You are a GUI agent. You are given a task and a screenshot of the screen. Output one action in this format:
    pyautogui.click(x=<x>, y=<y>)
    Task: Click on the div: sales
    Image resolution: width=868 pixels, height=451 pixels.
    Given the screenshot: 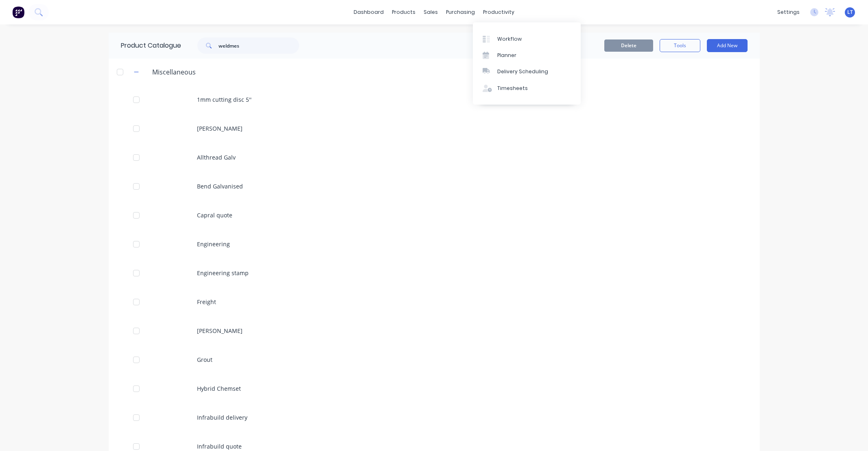 What is the action you would take?
    pyautogui.click(x=431, y=12)
    